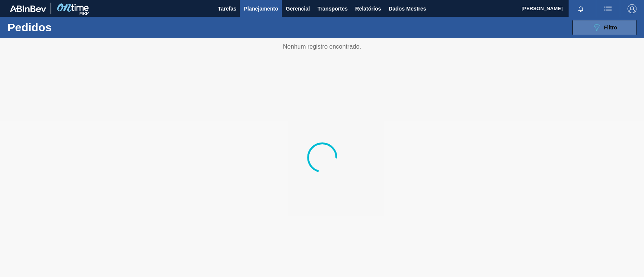 This screenshot has width=644, height=277. What do you see at coordinates (368, 9) in the screenshot?
I see `font: Relatórios` at bounding box center [368, 9].